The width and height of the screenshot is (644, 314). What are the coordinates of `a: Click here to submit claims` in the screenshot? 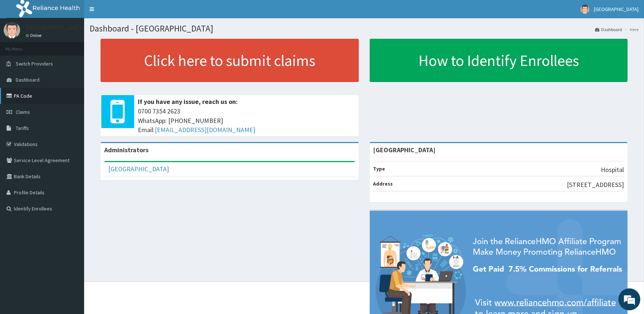 It's located at (230, 60).